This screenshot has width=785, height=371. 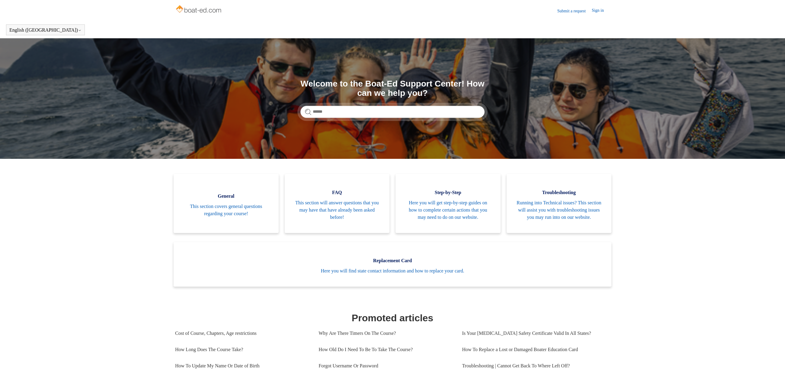 I want to click on a: Sign in, so click(x=600, y=11).